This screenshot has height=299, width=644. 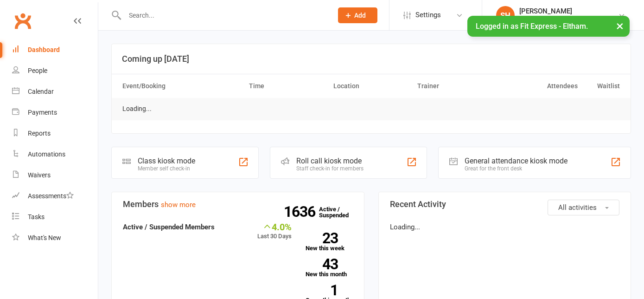 What do you see at coordinates (360, 15) in the screenshot?
I see `span: Add` at bounding box center [360, 15].